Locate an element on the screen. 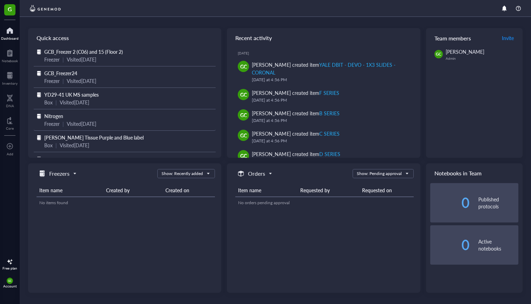 The image size is (531, 304). div: Dashboard is located at coordinates (10, 38).